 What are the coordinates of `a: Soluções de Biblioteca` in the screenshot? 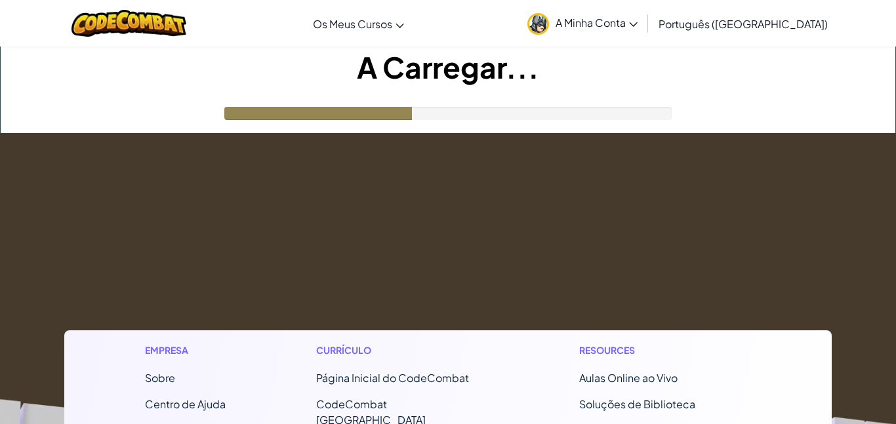 It's located at (637, 404).